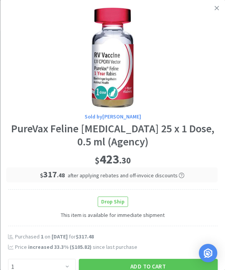  What do you see at coordinates (112, 202) in the screenshot?
I see `span: Drop Ship` at bounding box center [112, 202].